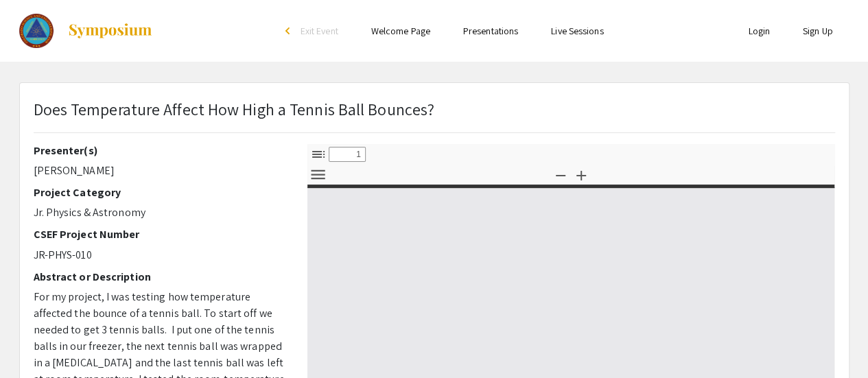 The width and height of the screenshot is (868, 378). Describe the element at coordinates (560, 174) in the screenshot. I see `button: Zoom Out` at that location.